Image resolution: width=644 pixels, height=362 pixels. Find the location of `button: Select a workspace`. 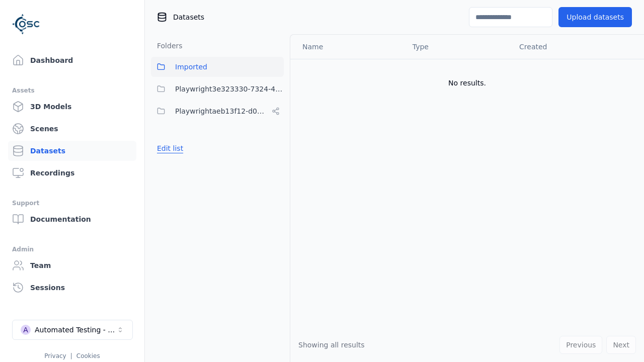

button: Select a workspace is located at coordinates (73, 330).